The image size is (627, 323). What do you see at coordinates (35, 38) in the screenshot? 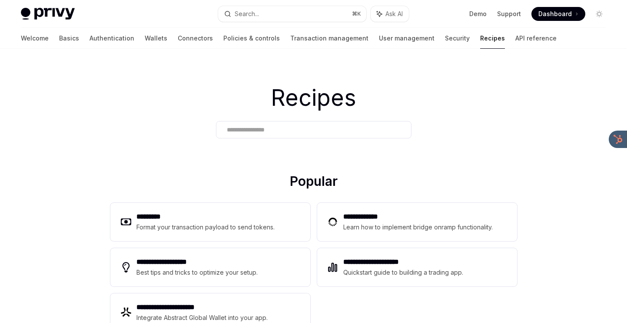
I see `a: Welcome` at bounding box center [35, 38].